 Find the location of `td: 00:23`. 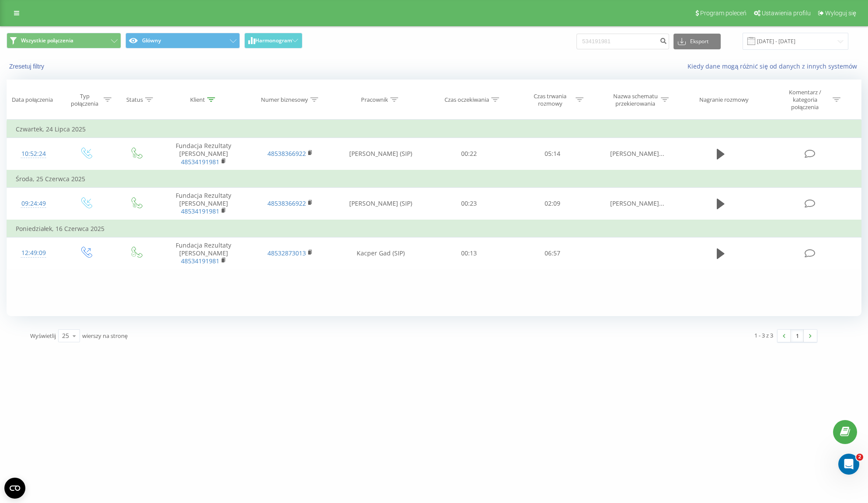

td: 00:23 is located at coordinates (469, 204).